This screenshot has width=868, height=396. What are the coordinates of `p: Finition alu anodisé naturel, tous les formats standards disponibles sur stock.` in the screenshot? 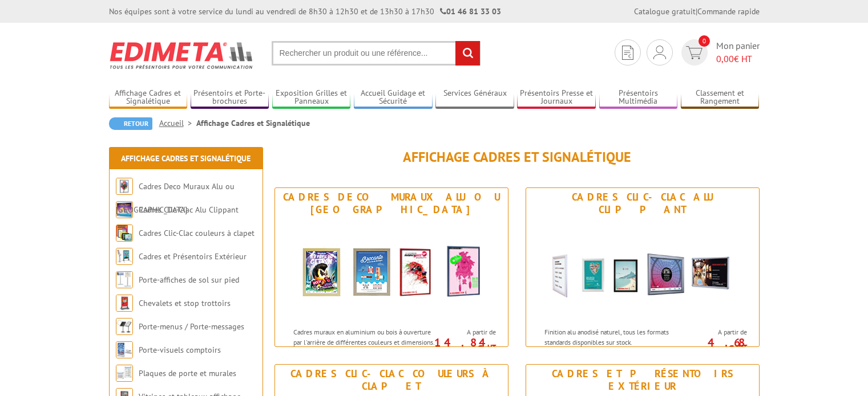 It's located at (615, 337).